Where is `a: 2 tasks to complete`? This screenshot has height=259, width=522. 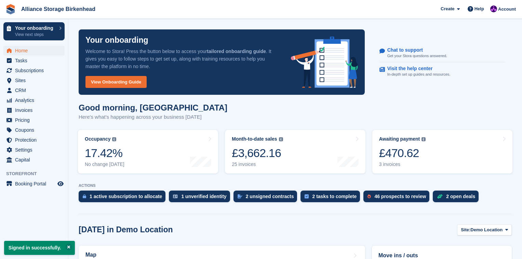 a: 2 tasks to complete is located at coordinates (332, 198).